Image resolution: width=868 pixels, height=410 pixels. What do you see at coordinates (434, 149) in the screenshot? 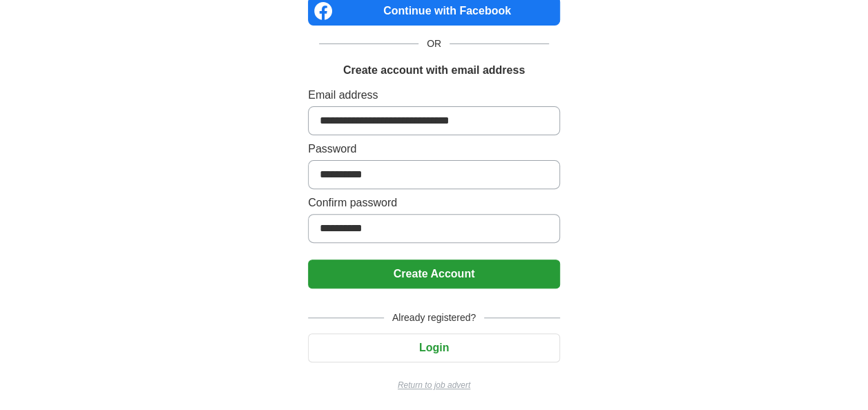
I see `label: Password` at bounding box center [434, 149].